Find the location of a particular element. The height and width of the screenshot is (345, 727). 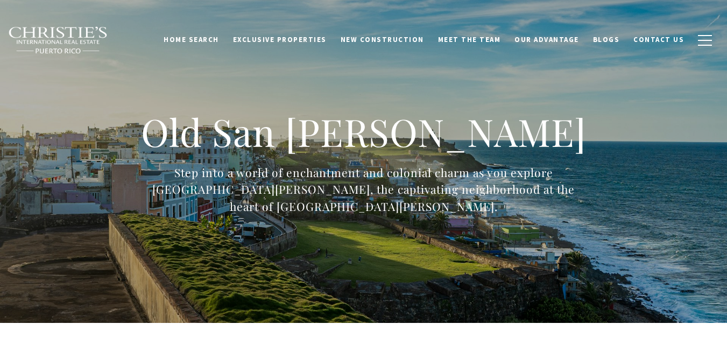

span: Blogs is located at coordinates (607, 39).